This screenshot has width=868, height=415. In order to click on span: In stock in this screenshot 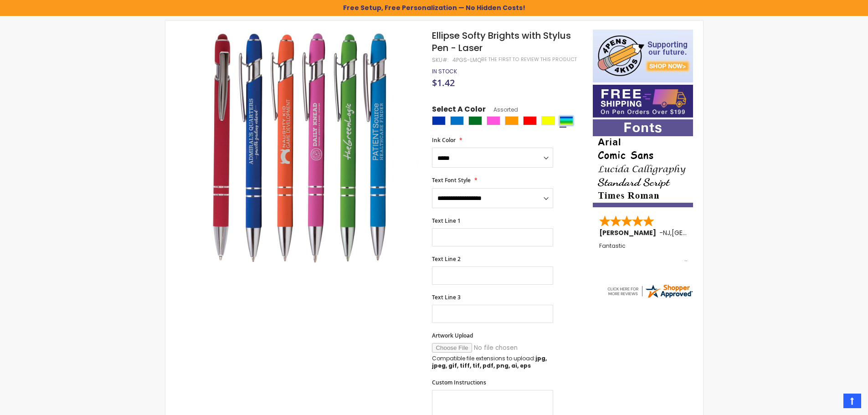, I will do `click(444, 71)`.